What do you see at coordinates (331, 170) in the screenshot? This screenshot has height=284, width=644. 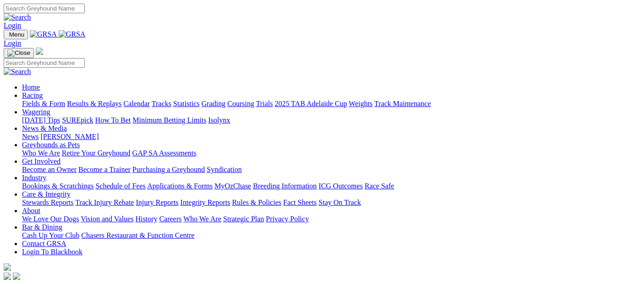 I see `div: Get Involved` at bounding box center [331, 170].